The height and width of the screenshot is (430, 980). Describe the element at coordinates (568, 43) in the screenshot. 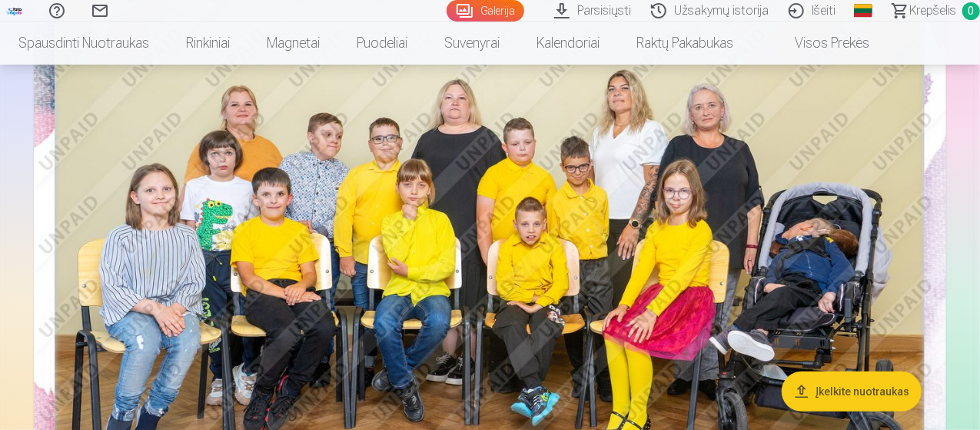

I see `a: Kalendoriai` at that location.